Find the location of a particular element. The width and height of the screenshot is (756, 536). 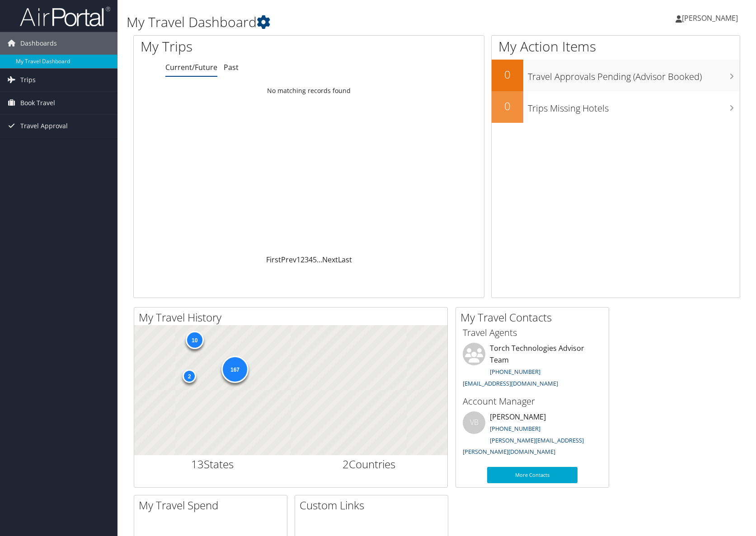

span: Trips is located at coordinates (28, 80).